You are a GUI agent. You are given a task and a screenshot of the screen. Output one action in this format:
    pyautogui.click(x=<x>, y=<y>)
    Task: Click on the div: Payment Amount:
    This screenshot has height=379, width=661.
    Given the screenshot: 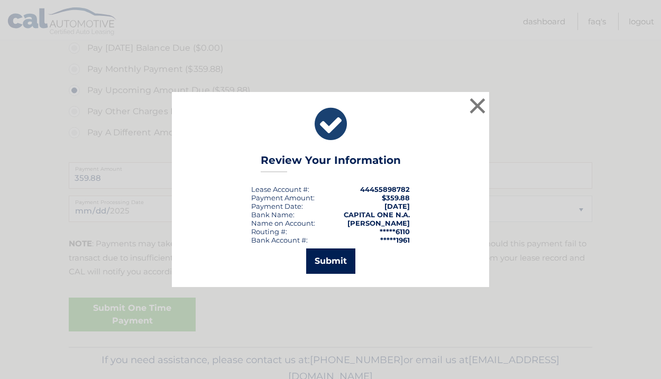 What is the action you would take?
    pyautogui.click(x=283, y=198)
    